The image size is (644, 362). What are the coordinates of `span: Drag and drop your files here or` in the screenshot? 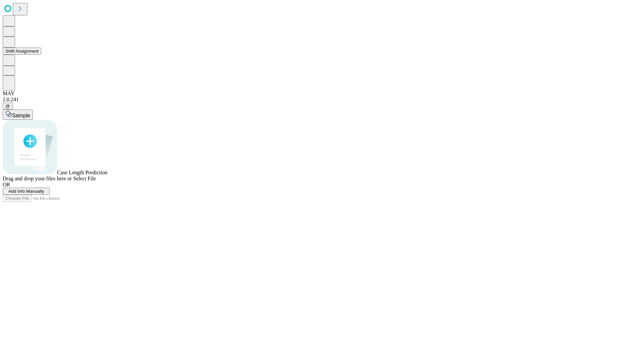 It's located at (37, 178).